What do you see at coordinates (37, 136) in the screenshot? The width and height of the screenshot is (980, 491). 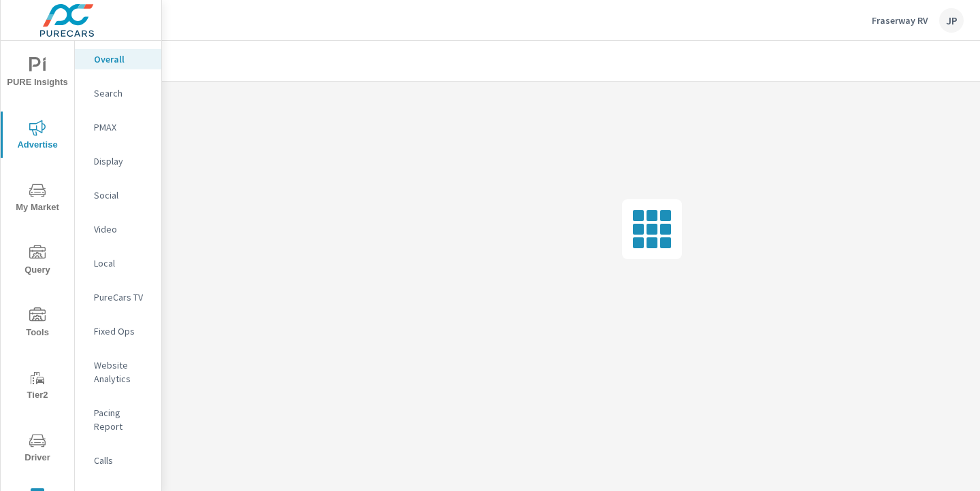 I see `span: Advertise` at bounding box center [37, 136].